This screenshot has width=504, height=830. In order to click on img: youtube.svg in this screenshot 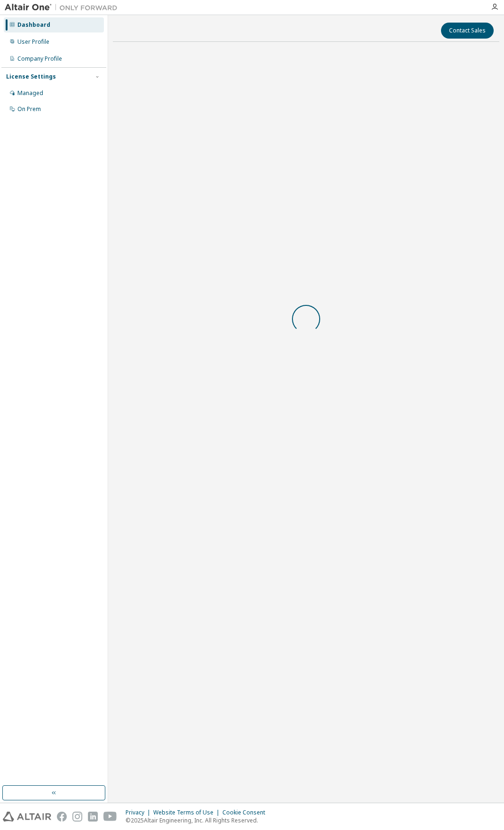, I will do `click(110, 816)`.